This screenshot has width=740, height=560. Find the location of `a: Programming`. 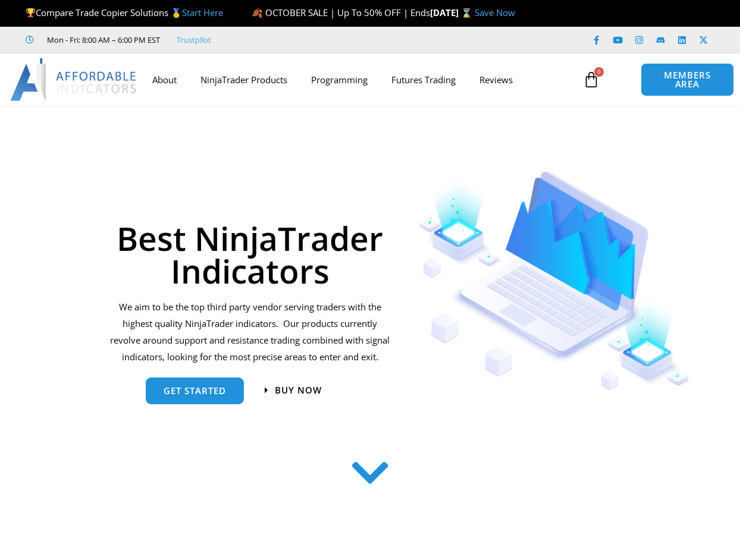

a: Programming is located at coordinates (340, 80).